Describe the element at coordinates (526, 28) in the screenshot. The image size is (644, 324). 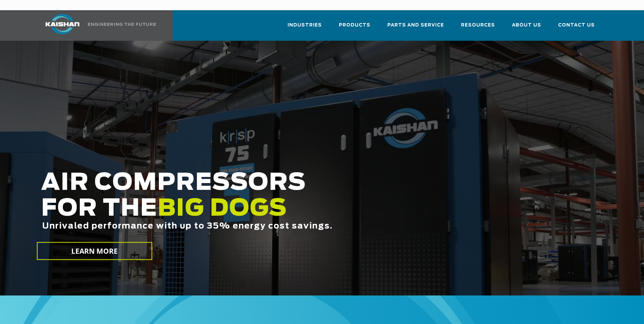
I see `a: About Us` at that location.